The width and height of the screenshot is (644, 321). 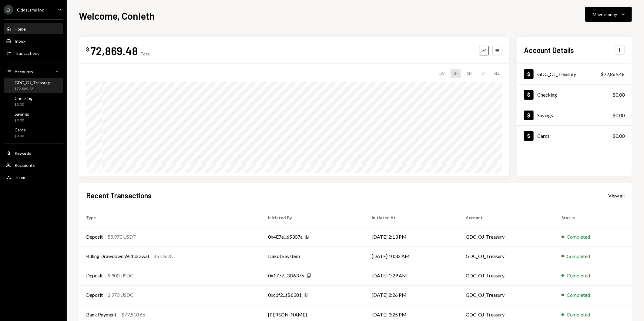 What do you see at coordinates (20, 41) in the screenshot?
I see `div: Inbox` at bounding box center [20, 41].